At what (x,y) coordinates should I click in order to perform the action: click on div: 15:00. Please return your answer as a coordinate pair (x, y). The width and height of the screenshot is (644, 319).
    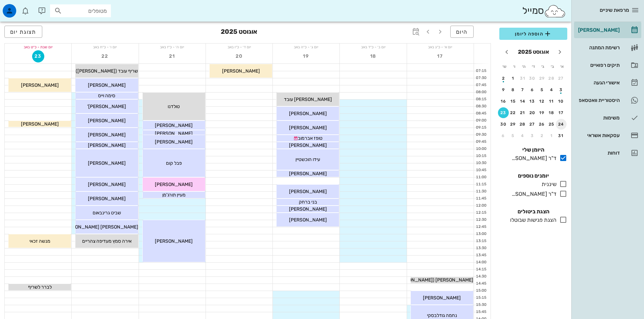
    Looking at the image, I should click on (481, 291).